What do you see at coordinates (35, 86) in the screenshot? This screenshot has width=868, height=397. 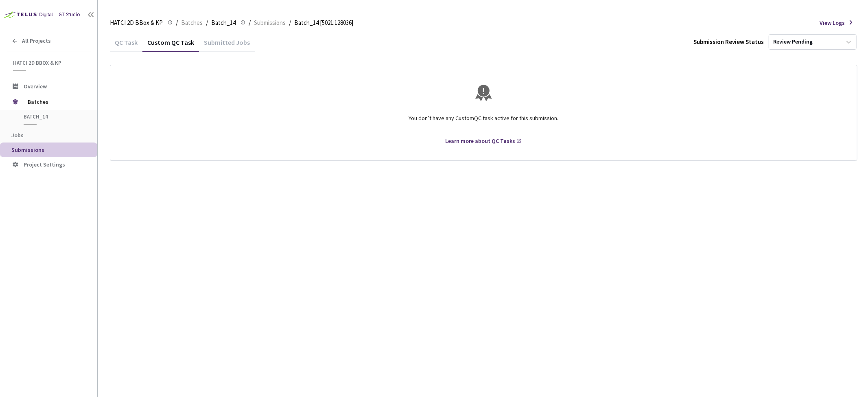 I see `span: Overview` at bounding box center [35, 86].